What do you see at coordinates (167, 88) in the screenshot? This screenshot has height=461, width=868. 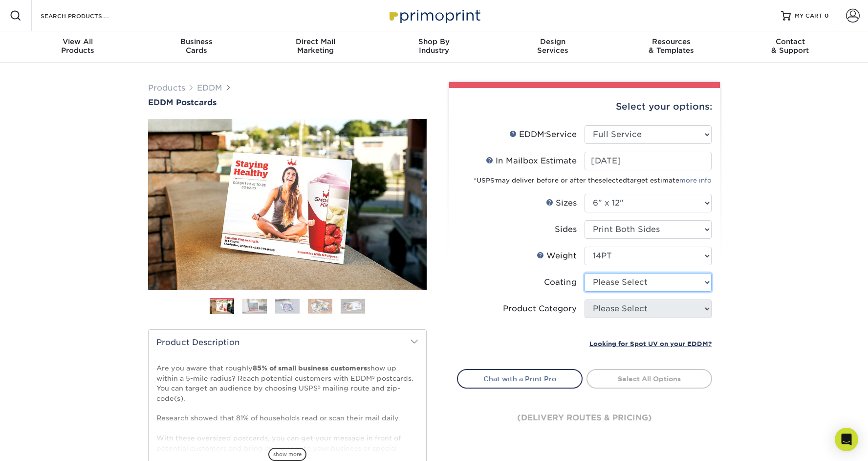 I see `a: Products` at bounding box center [167, 88].